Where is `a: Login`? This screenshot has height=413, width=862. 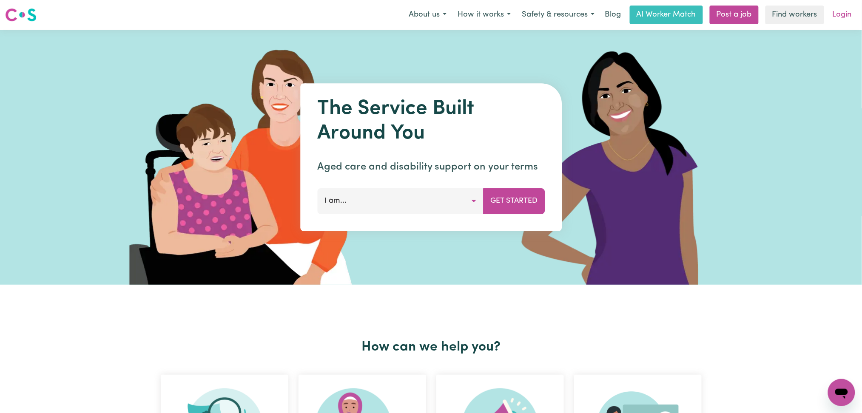
a: Login is located at coordinates (842, 15).